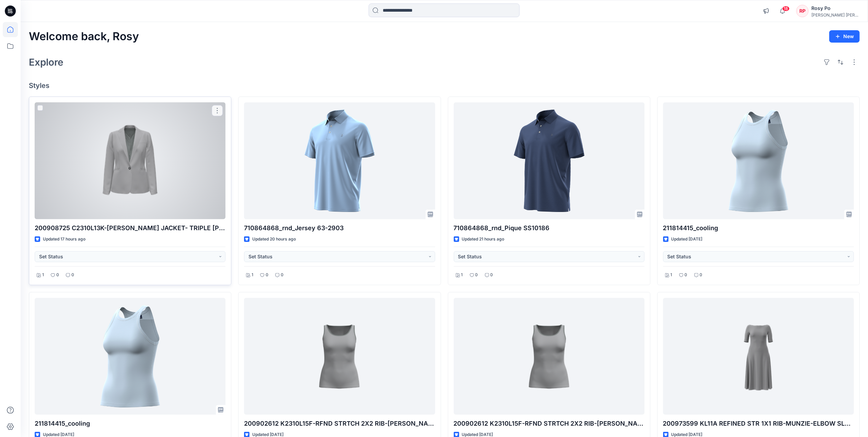 The image size is (868, 437). I want to click on p: 200973599 KL11A REFINED STR 1X1 RIB-MUNZIE-ELBOW SLEEVE-DAY DRESS-M, so click(758, 424).